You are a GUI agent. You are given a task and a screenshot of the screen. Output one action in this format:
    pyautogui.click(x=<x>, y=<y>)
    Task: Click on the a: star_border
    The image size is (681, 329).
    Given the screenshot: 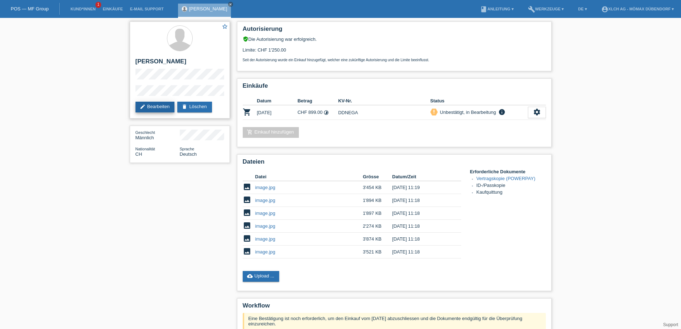 What is the action you would take?
    pyautogui.click(x=225, y=27)
    